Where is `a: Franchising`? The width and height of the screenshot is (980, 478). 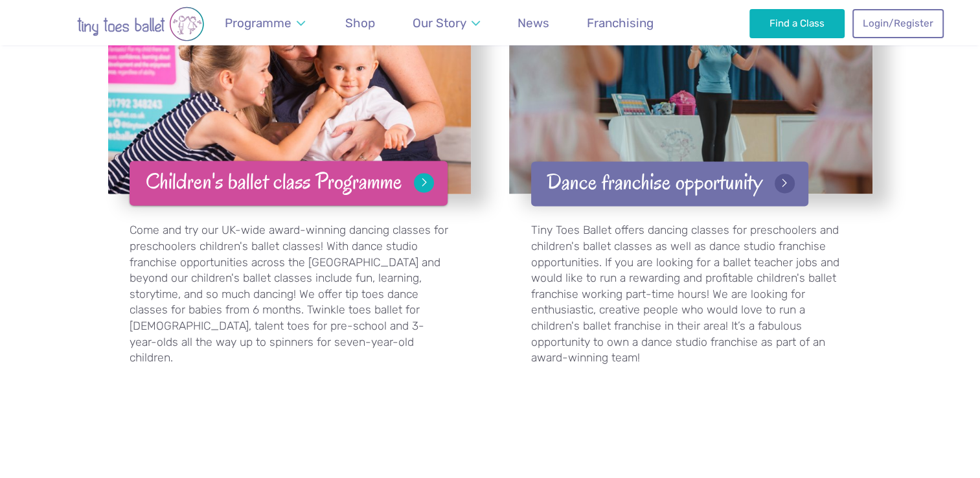 a: Franchising is located at coordinates (621, 23).